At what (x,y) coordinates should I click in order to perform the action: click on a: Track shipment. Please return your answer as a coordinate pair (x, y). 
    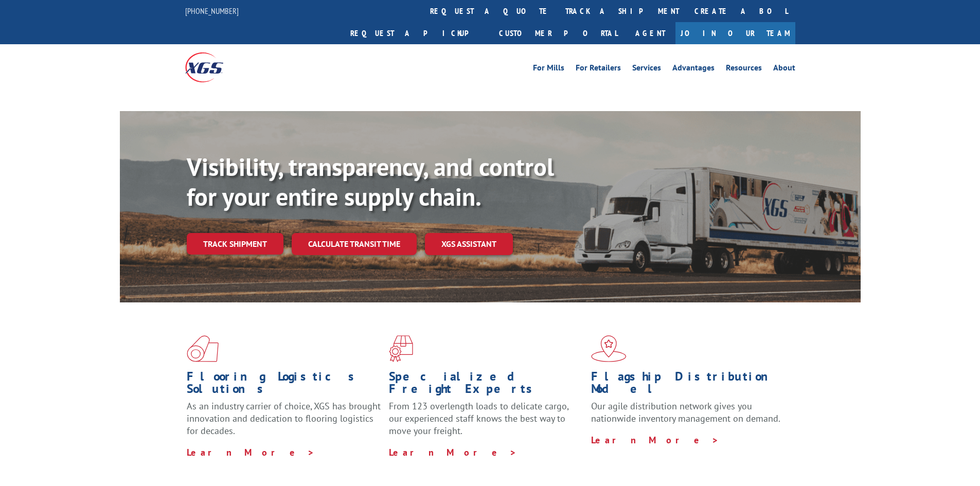
    Looking at the image, I should click on (235, 244).